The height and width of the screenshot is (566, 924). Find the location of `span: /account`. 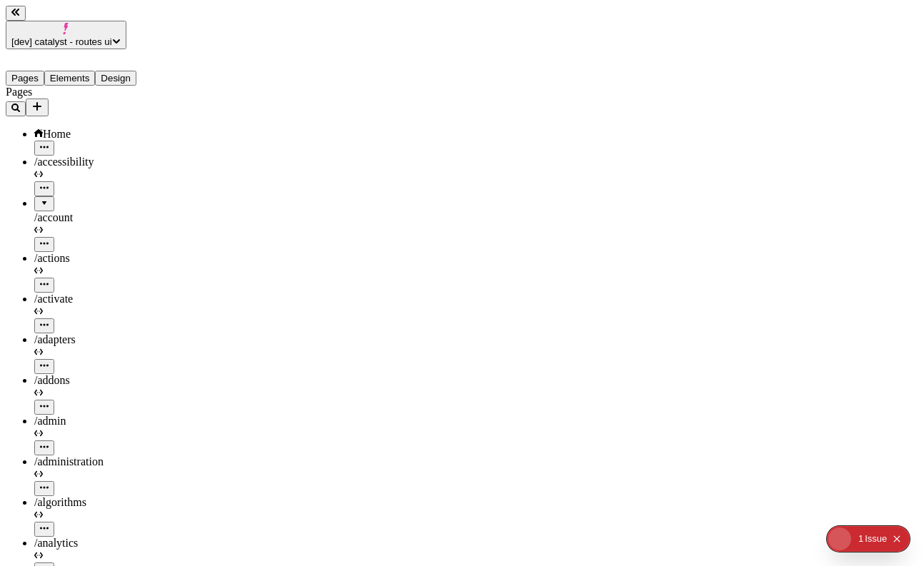

span: /account is located at coordinates (53, 217).